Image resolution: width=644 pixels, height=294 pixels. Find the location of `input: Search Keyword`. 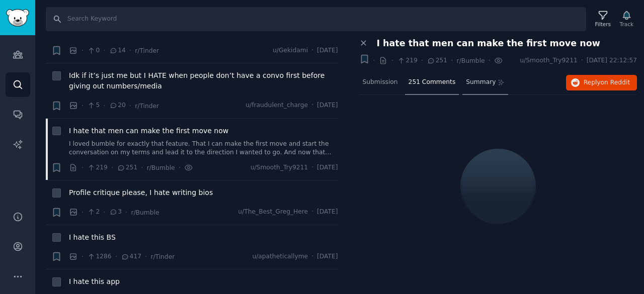

input: Search Keyword is located at coordinates (316, 19).